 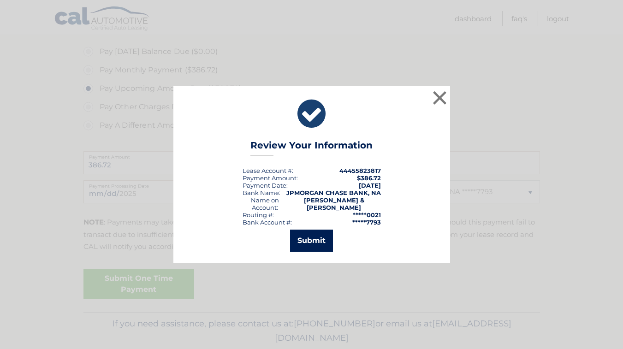 What do you see at coordinates (311, 241) in the screenshot?
I see `button: Submit` at bounding box center [311, 241].